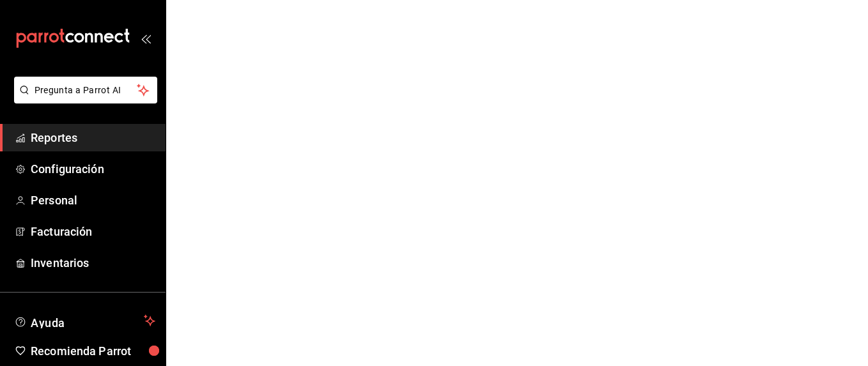  Describe the element at coordinates (93, 231) in the screenshot. I see `span: Facturación` at that location.